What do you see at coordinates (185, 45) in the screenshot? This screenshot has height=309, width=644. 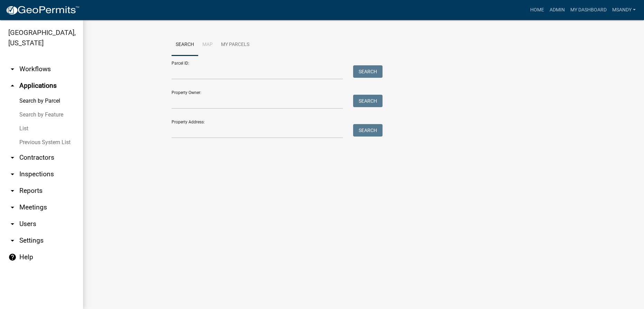 I see `a: Search` at bounding box center [185, 45].